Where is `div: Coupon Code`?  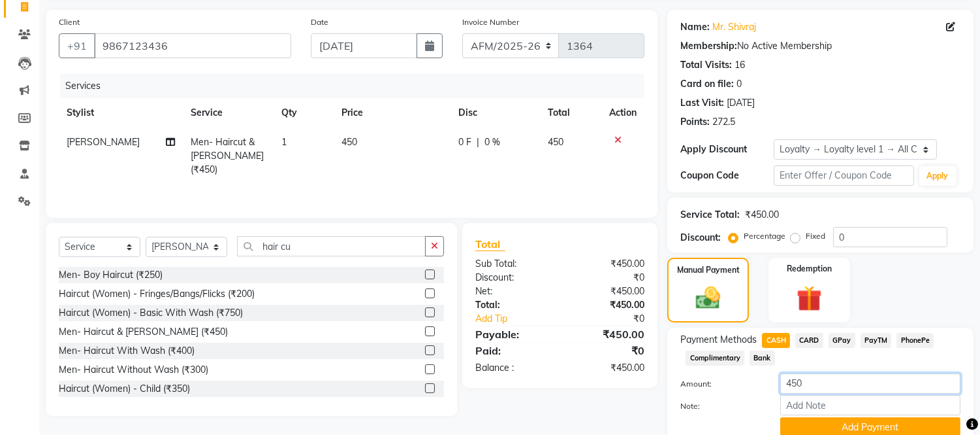
div: Coupon Code is located at coordinates (727, 175).